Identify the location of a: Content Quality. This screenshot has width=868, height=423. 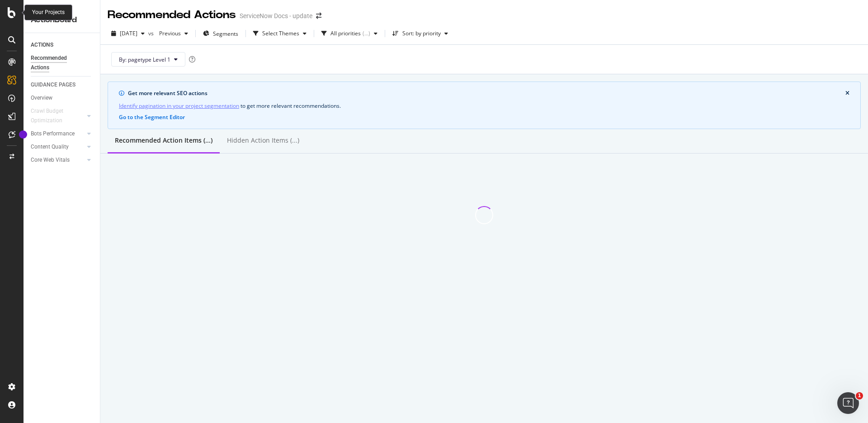
(58, 146).